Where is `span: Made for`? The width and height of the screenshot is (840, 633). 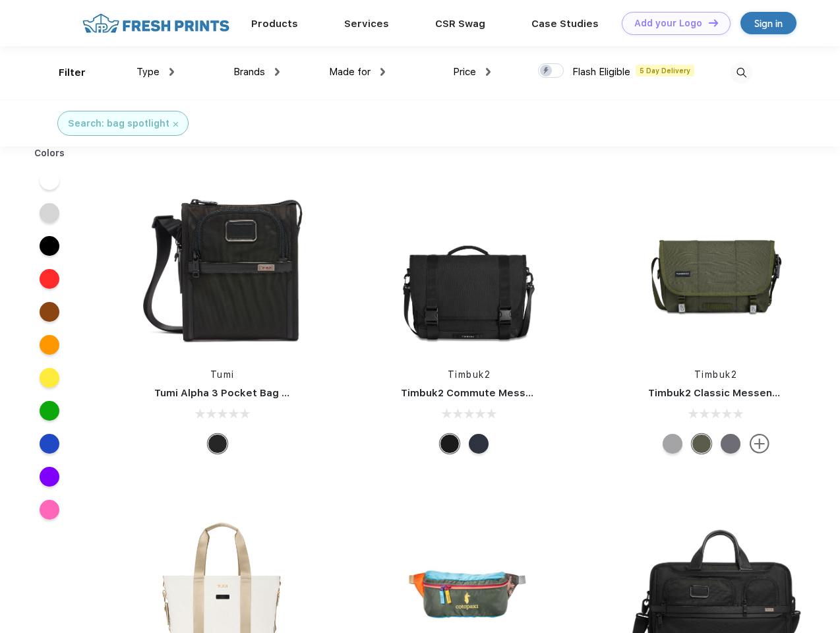 span: Made for is located at coordinates (350, 72).